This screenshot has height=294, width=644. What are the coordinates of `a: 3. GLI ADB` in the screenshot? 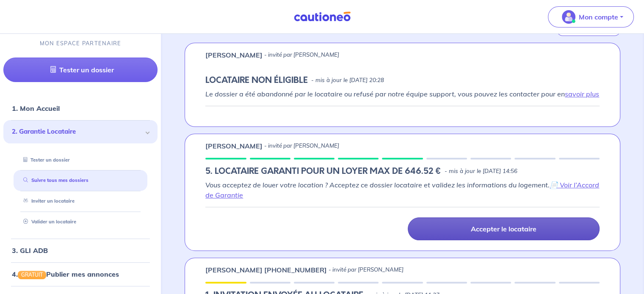 It's located at (30, 250).